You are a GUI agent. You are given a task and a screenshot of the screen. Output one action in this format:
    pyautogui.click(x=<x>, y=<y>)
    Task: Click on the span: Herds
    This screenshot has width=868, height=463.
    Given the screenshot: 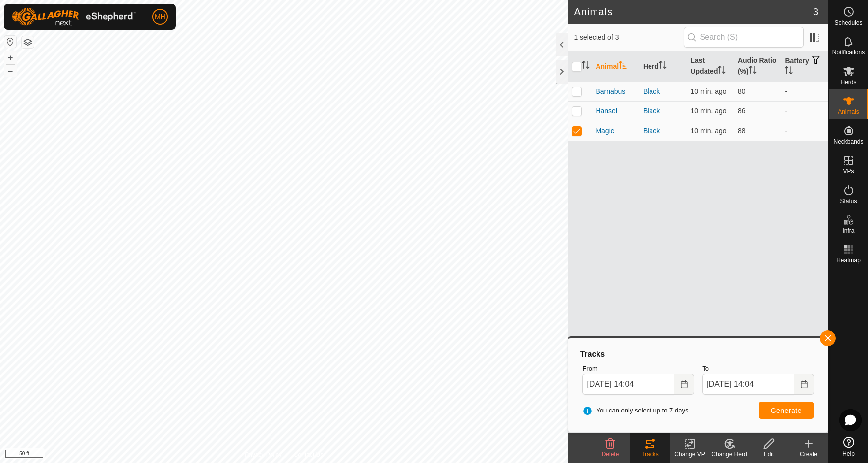 What is the action you would take?
    pyautogui.click(x=848, y=82)
    